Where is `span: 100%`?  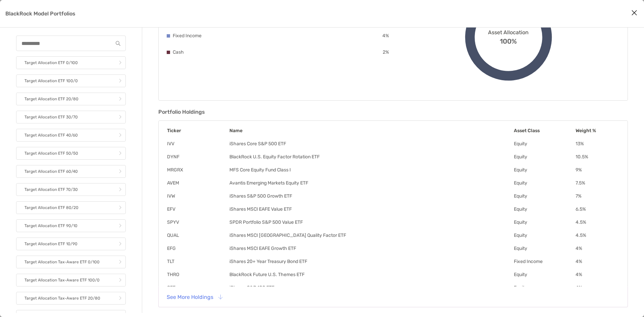 span: 100% is located at coordinates (508, 40).